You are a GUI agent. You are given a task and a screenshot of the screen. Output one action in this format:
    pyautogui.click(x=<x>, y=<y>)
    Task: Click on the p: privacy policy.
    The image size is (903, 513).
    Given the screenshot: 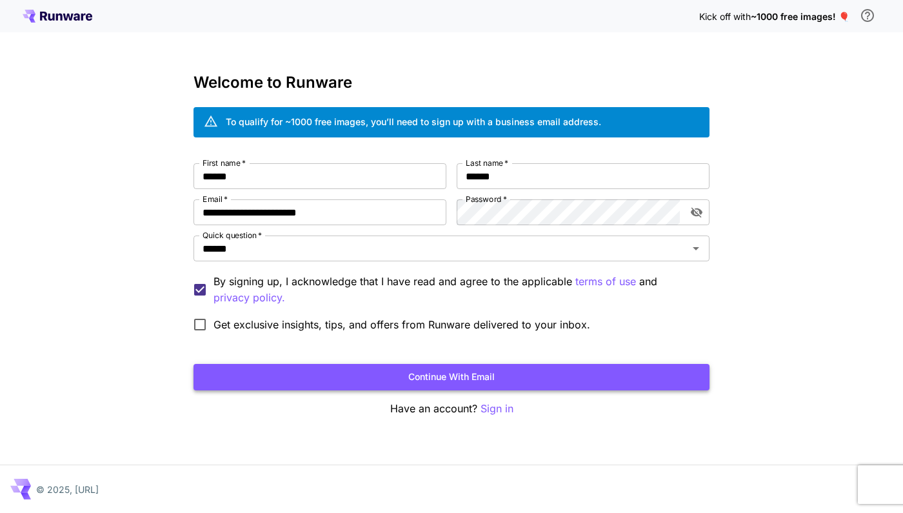 What is the action you would take?
    pyautogui.click(x=249, y=297)
    